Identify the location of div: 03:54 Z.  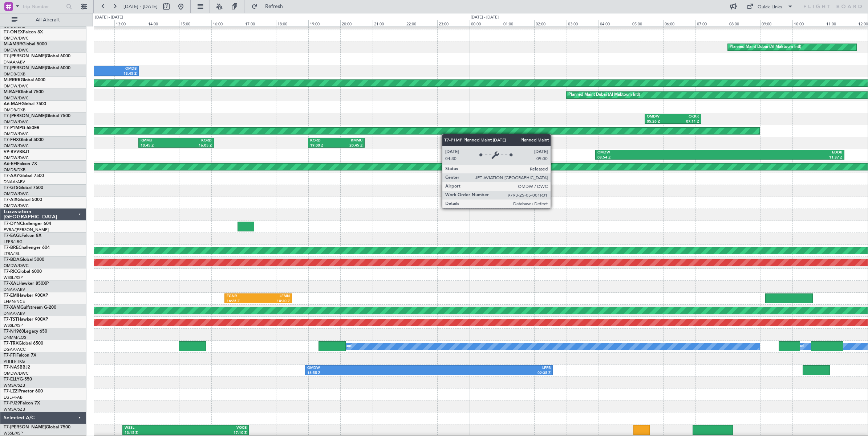
(658, 158).